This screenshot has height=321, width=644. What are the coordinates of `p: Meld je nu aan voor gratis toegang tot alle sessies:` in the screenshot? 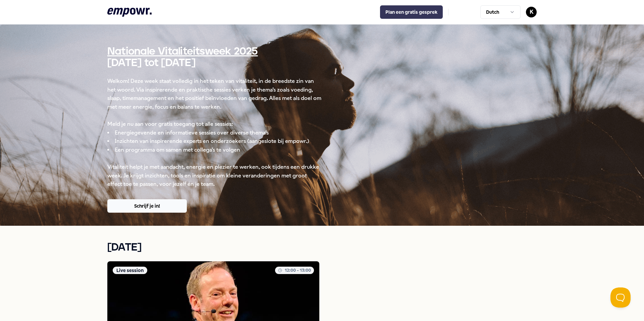 It's located at (215, 124).